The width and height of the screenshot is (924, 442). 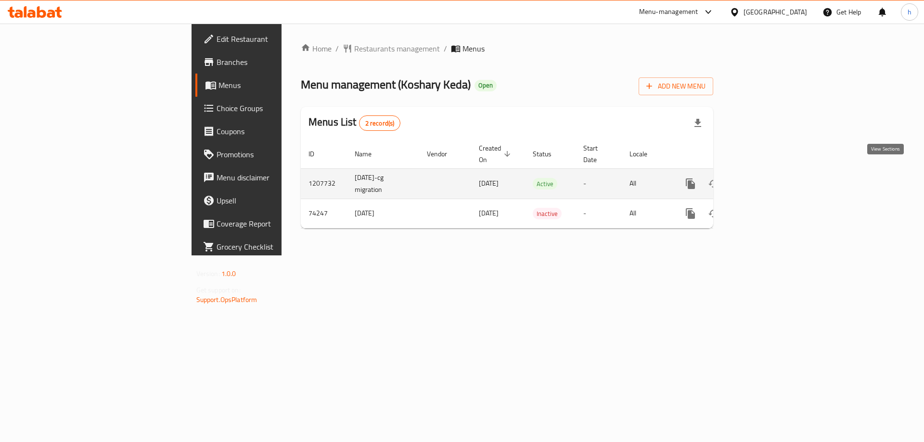 I want to click on span: Promotions, so click(x=277, y=154).